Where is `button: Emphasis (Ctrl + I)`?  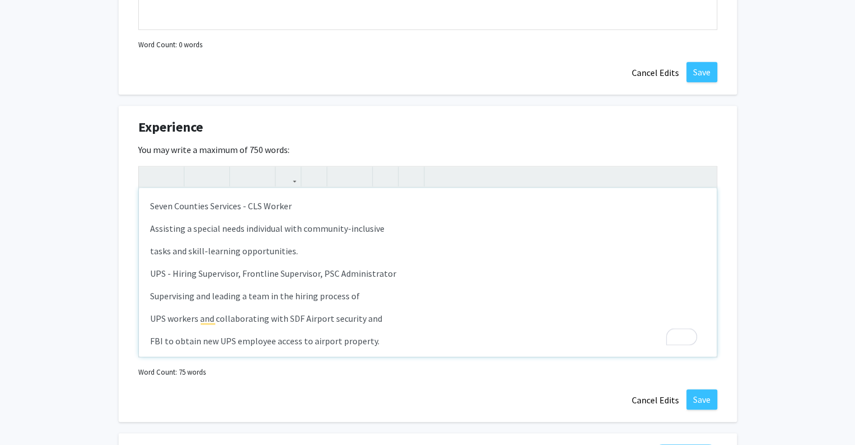
button: Emphasis (Ctrl + I) is located at coordinates (217, 176).